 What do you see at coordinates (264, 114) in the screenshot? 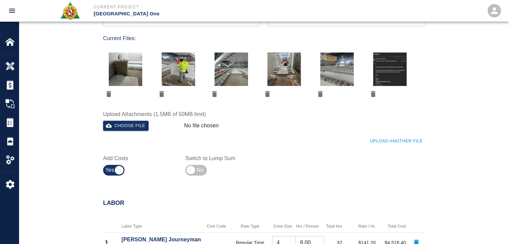
I see `label: Upload Attachments (1.5MB of 50MB limit)` at bounding box center [264, 114].